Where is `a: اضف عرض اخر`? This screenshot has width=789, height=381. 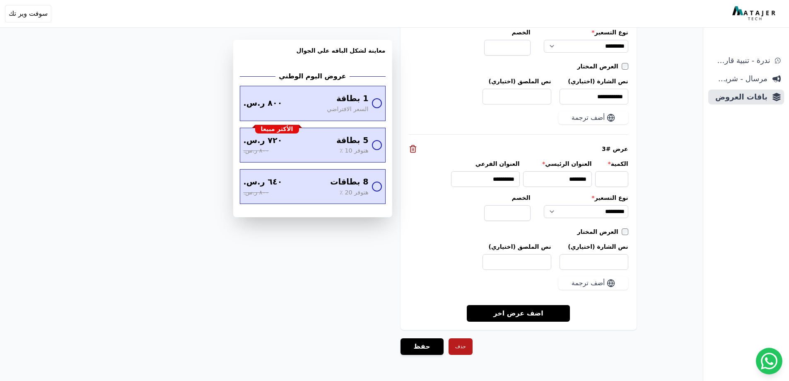
a: اضف عرض اخر is located at coordinates (518, 313).